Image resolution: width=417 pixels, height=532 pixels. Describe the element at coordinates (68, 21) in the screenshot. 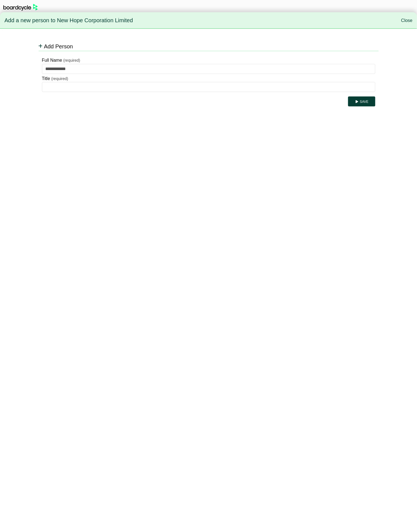

I see `span: Add a new person to New Hope Corporation Limited` at that location.